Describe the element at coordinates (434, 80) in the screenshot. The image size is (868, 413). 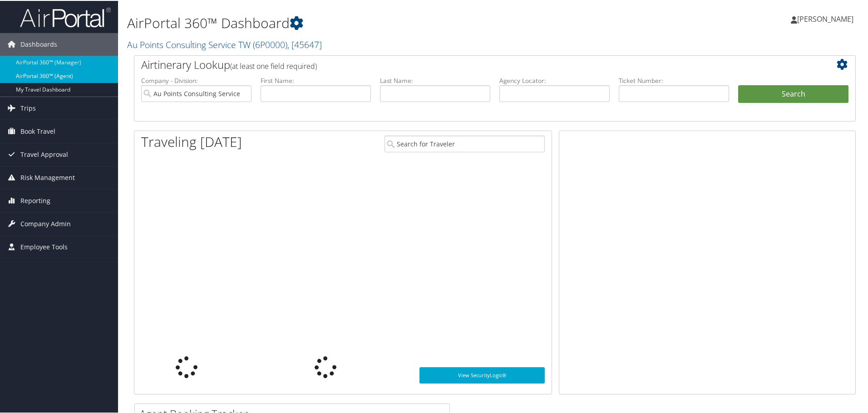
I see `label: Last Name:` at that location.